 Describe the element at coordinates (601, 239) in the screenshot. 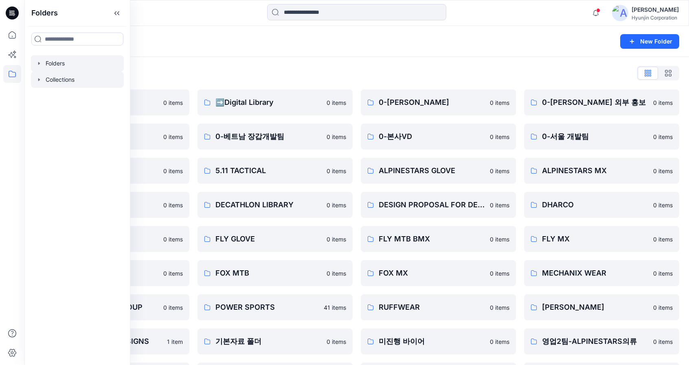

I see `a: FLY MX0 items` at that location.